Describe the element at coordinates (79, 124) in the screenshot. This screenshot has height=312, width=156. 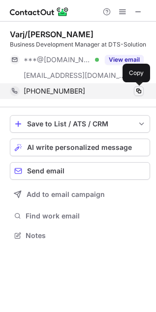
I see `button: save-profile-one-click` at that location.